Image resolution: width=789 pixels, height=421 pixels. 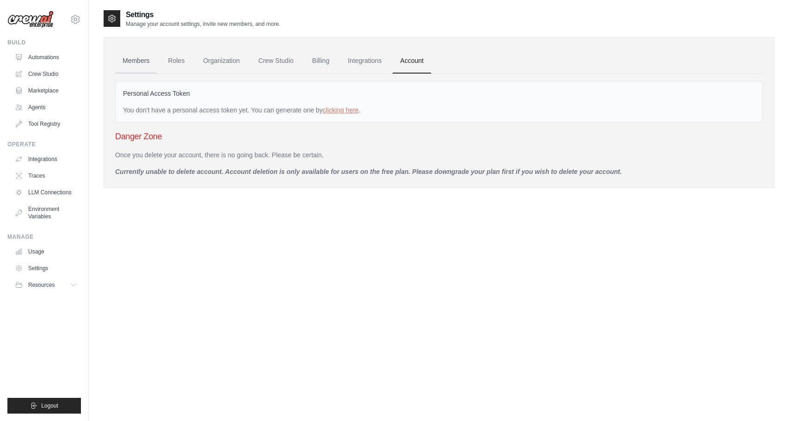 I want to click on a: Settings, so click(x=46, y=268).